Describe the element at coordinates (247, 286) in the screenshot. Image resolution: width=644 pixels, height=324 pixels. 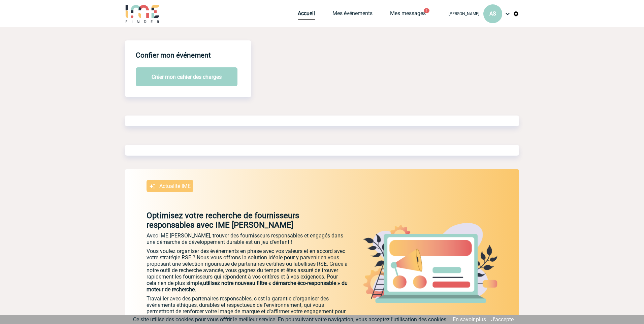
I see `span: utilisez notre nouveau filtre « démarche éco-responsable » du moteur de recherche.` at that location.